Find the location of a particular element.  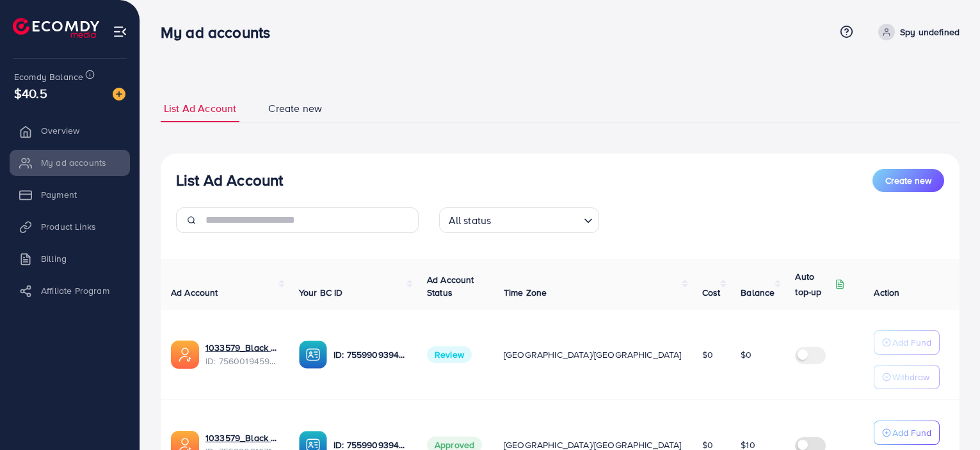

span: ID: 7560019459608641543 is located at coordinates (242, 361).